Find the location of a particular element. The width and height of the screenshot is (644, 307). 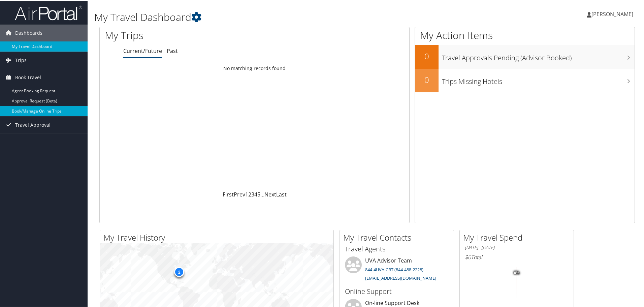

a: Prev is located at coordinates (240, 194).